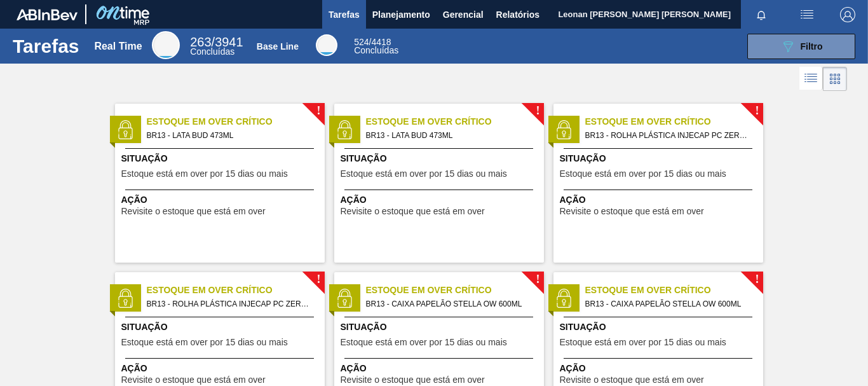  Describe the element at coordinates (518, 15) in the screenshot. I see `span: Relatórios` at that location.